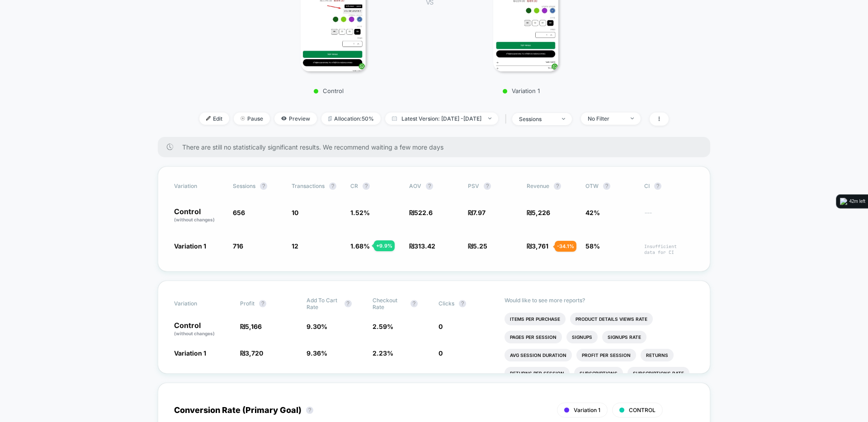  Describe the element at coordinates (423, 212) in the screenshot. I see `span: 522.6` at that location.